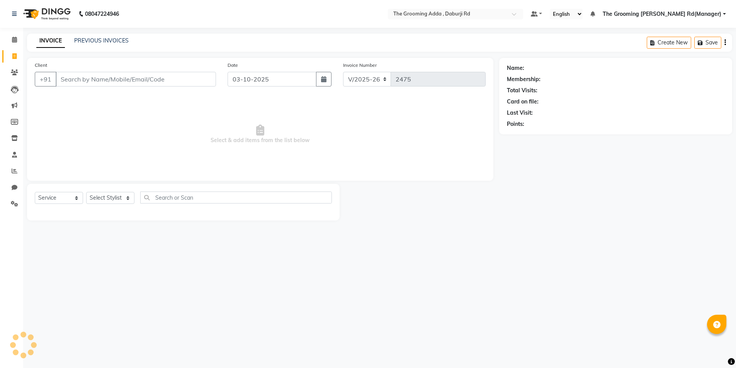  What do you see at coordinates (523, 102) in the screenshot?
I see `div: Card on file:` at bounding box center [523, 102].